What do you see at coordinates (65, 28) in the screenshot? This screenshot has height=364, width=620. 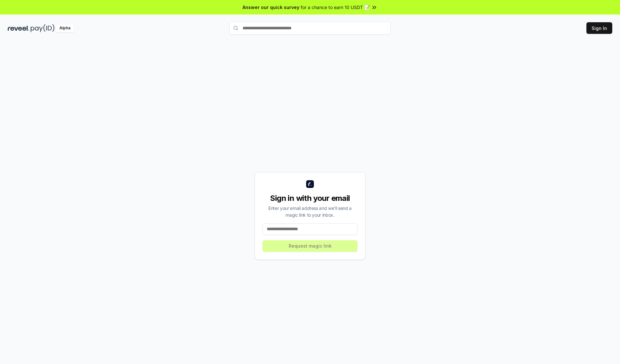 I see `div: Alpha` at bounding box center [65, 28].